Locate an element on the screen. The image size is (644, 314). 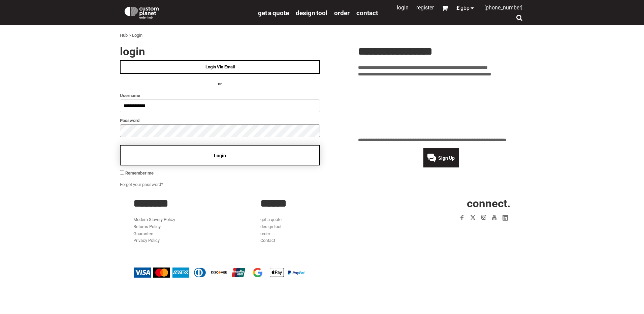
img: Mastercard is located at coordinates (162, 272).